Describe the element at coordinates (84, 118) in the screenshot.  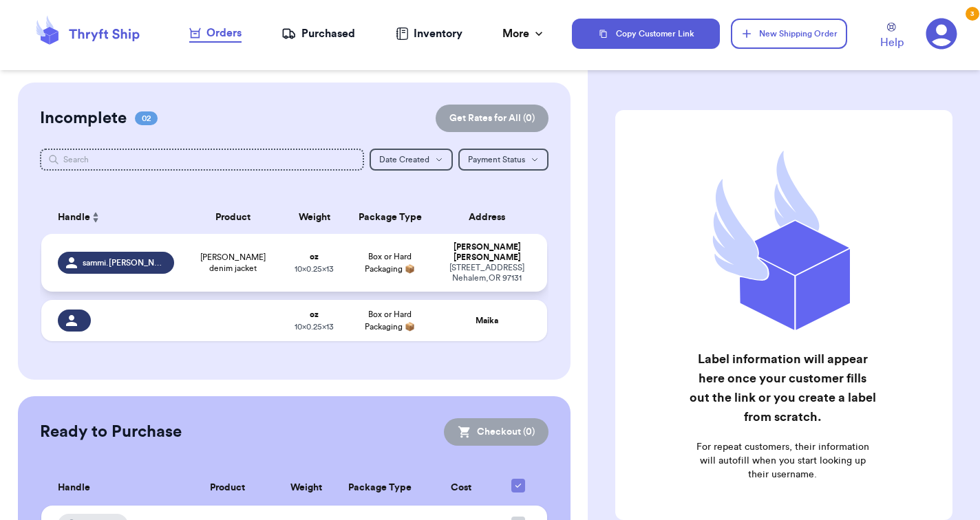
I see `h2: Incomplete` at that location.